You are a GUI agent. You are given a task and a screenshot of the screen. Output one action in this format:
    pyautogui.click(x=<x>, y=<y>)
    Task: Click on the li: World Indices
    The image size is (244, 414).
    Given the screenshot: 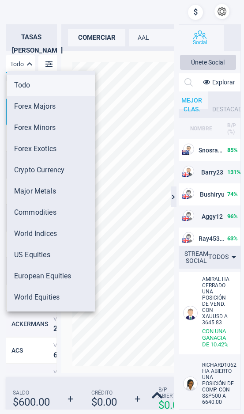 What is the action you would take?
    pyautogui.click(x=51, y=234)
    